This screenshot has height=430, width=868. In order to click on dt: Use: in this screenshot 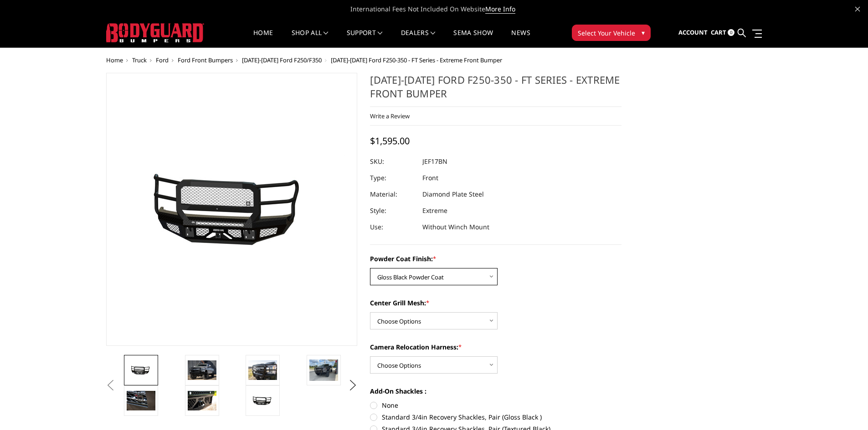, I will do `click(393, 227)`.